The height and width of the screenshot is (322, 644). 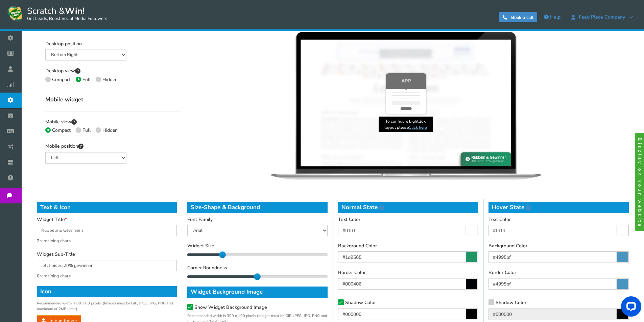 I want to click on span: Show Widget Background Image, so click(x=230, y=307).